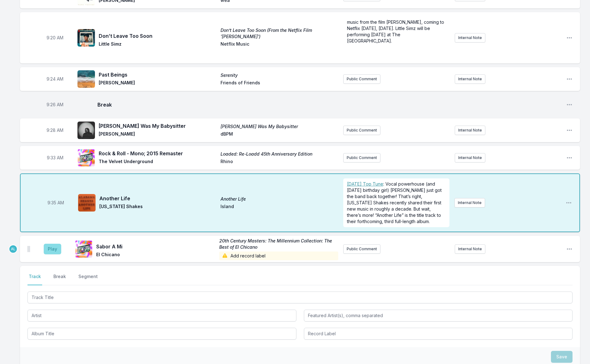  Describe the element at coordinates (35, 279) in the screenshot. I see `button: Track` at that location.